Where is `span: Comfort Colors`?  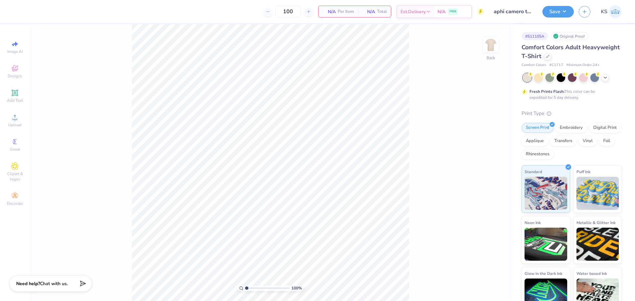 span: Comfort Colors is located at coordinates (534, 65).